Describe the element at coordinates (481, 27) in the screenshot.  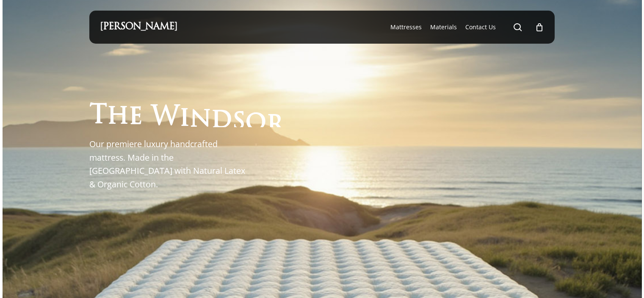
I see `a: Contact Us` at that location.